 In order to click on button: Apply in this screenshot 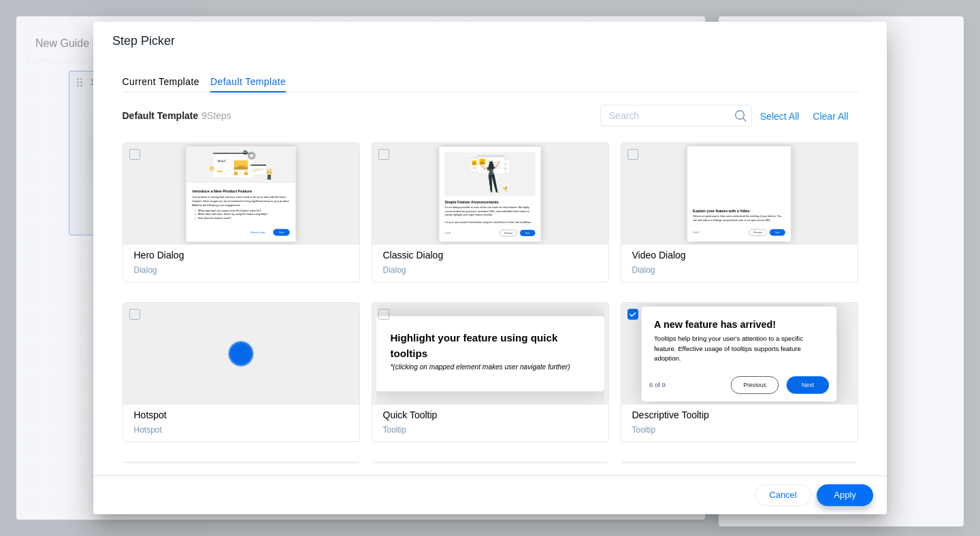, I will do `click(845, 495)`.